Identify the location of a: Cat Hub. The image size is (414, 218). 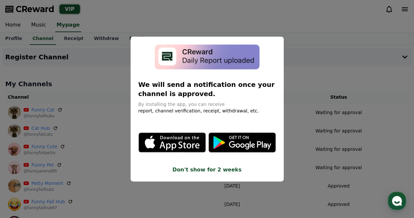
(41, 128).